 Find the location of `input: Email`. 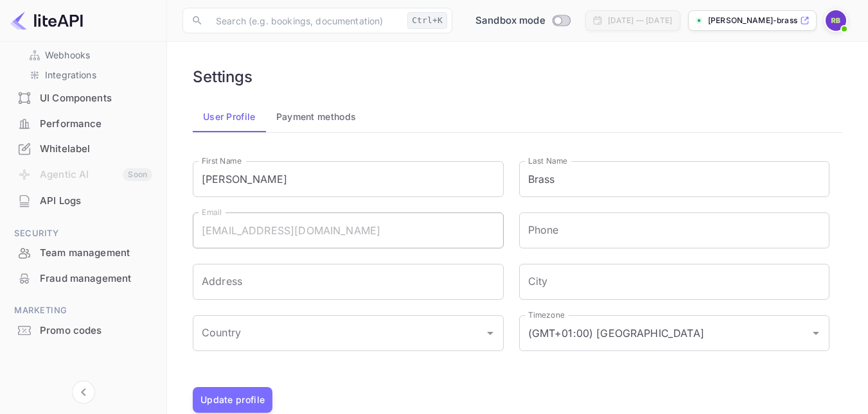

input: Email is located at coordinates (348, 231).